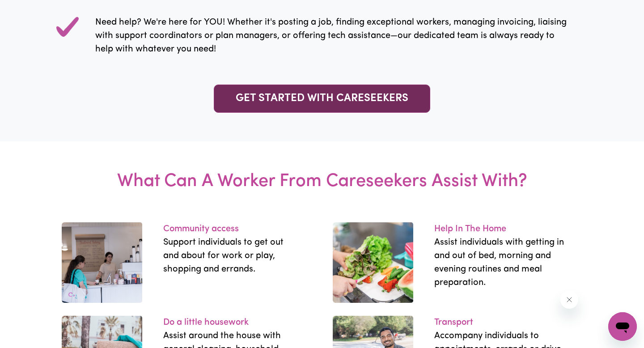 The width and height of the screenshot is (644, 348). Describe the element at coordinates (373, 263) in the screenshot. I see `img: work-21.3fa7cca1.jpg` at that location.